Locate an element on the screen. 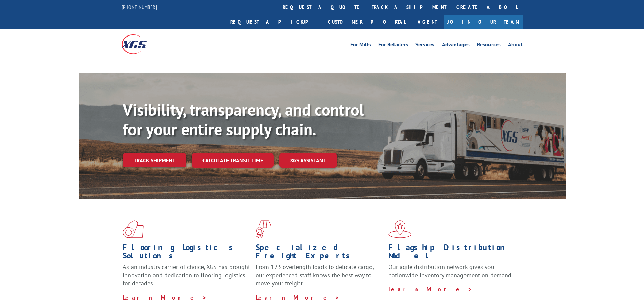  a: Agent is located at coordinates (427, 22).